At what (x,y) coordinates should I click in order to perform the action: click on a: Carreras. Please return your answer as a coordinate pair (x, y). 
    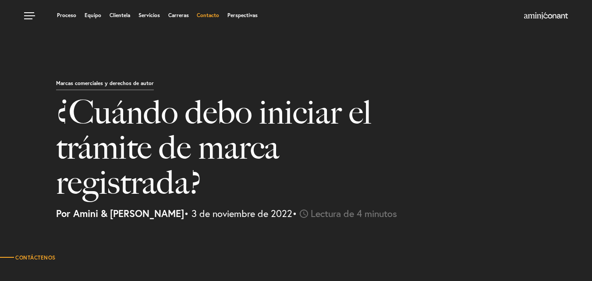
    Looking at the image, I should click on (178, 15).